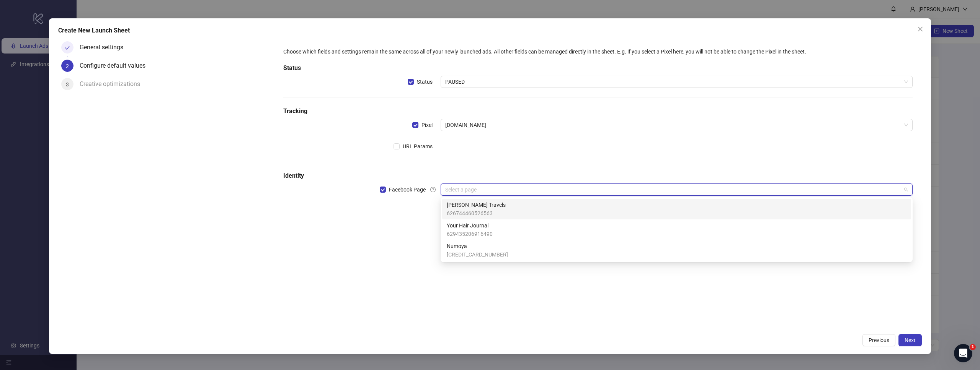  What do you see at coordinates (676, 209) in the screenshot?
I see `div: Jessica Travels` at bounding box center [676, 209].